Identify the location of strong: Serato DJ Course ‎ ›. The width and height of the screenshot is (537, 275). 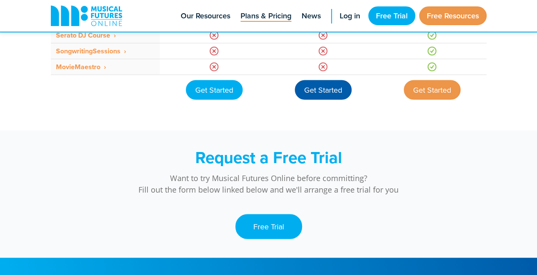
(86, 35).